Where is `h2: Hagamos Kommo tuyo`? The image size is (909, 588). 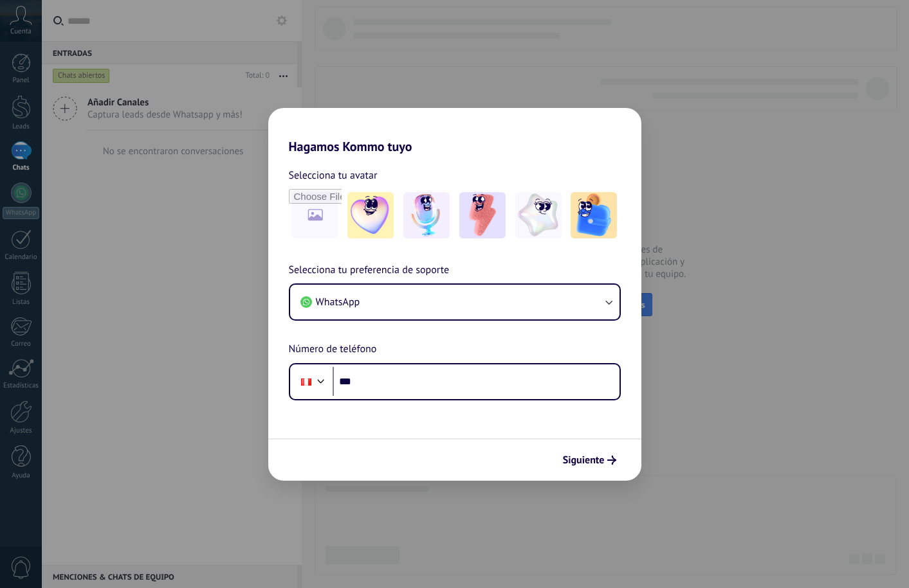
h2: Hagamos Kommo tuyo is located at coordinates (455, 131).